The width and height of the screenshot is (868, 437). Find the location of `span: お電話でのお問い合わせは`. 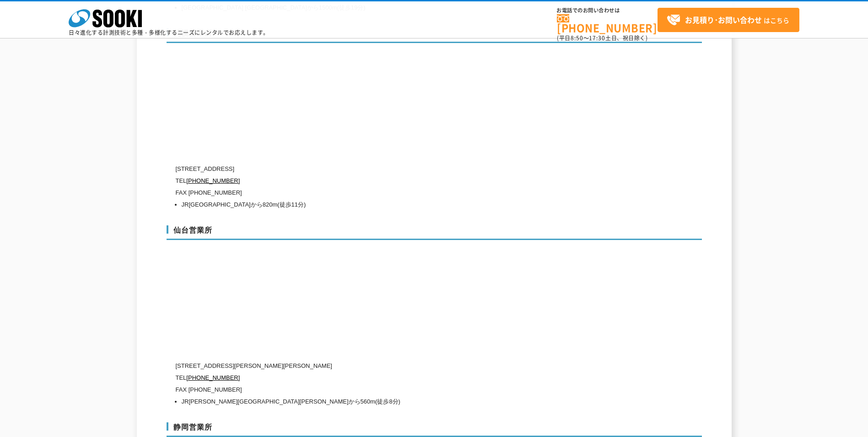

span: お電話でのお問い合わせは is located at coordinates (607, 10).